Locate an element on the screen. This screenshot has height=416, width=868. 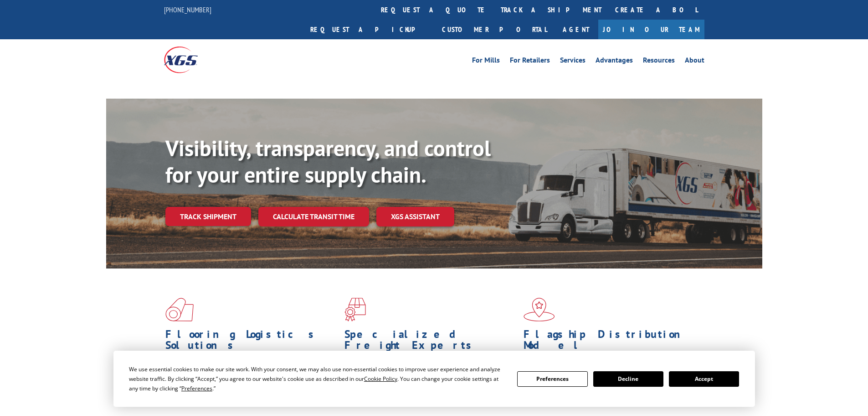
a: Resources is located at coordinates (659, 61).